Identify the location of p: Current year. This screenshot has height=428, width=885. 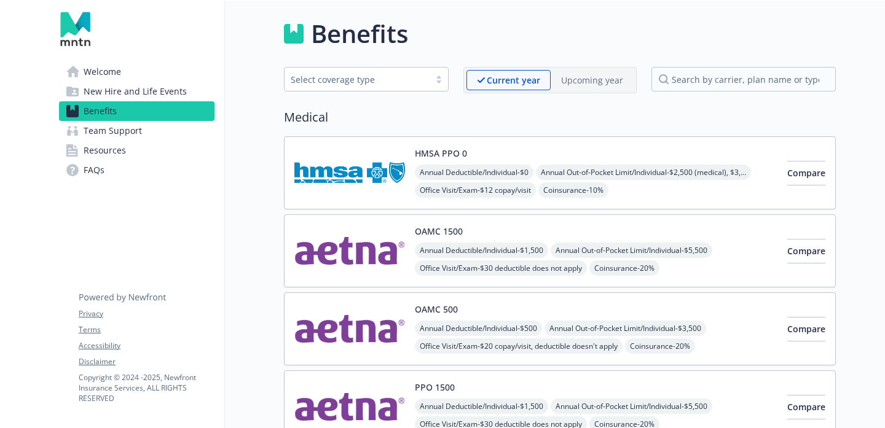
(513, 80).